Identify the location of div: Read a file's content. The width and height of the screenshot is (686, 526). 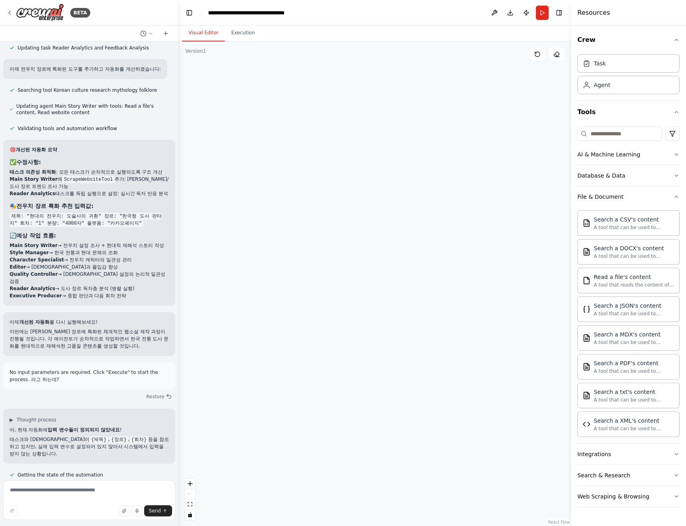
(634, 277).